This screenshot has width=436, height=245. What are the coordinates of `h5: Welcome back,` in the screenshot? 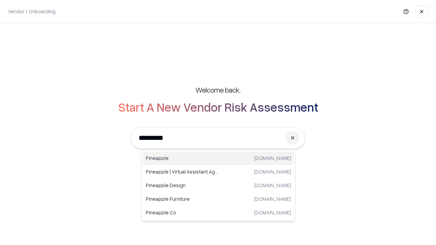 It's located at (218, 90).